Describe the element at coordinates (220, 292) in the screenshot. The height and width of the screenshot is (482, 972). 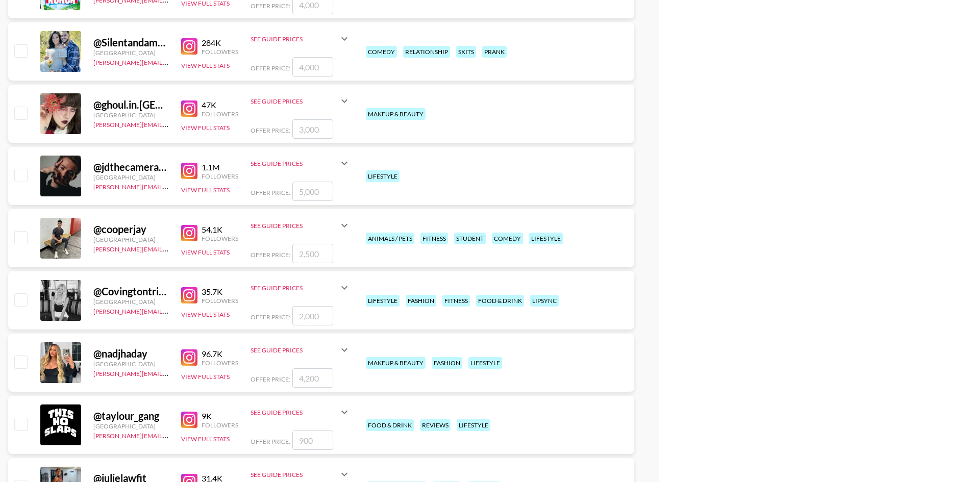
I see `div: 35.7K` at that location.